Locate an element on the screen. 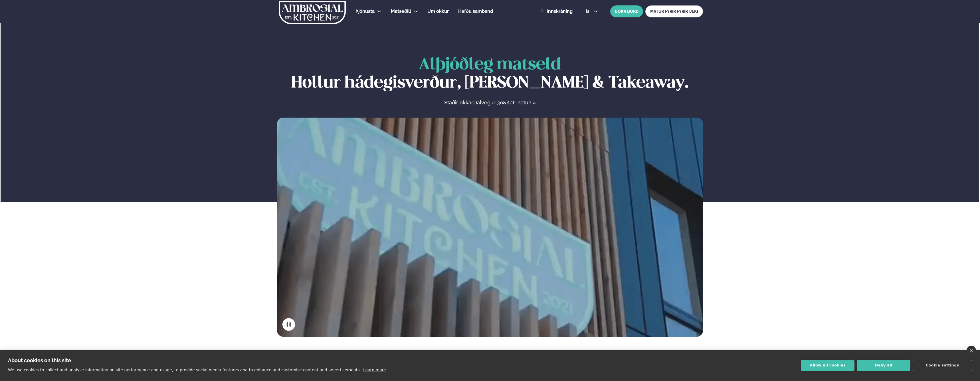  a: Katrinatun 4 is located at coordinates (521, 103).